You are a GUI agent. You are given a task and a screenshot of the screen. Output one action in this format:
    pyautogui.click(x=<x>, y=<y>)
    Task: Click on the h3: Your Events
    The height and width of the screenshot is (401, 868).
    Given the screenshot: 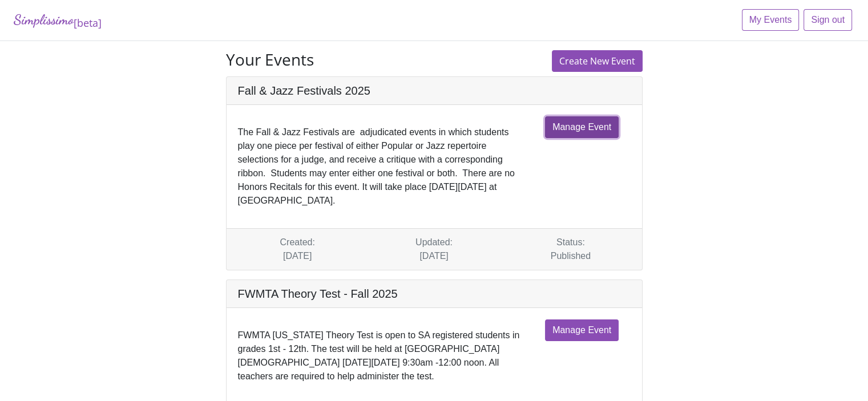 What is the action you would take?
    pyautogui.click(x=326, y=60)
    